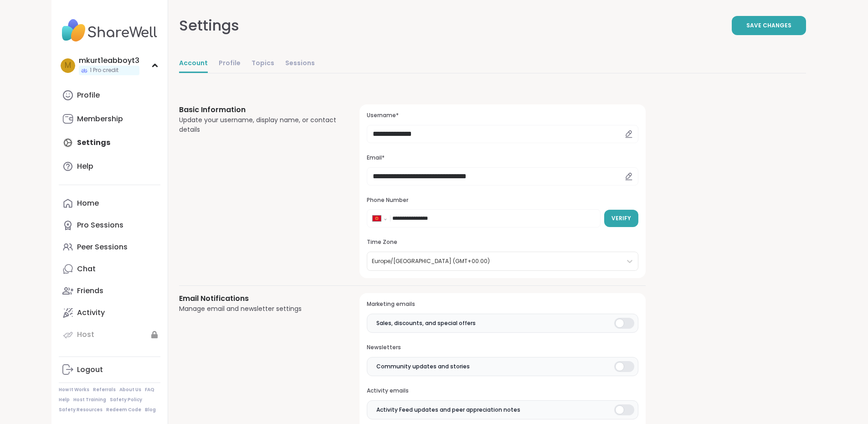 The height and width of the screenshot is (424, 868). What do you see at coordinates (502, 158) in the screenshot?
I see `h3: Email*` at bounding box center [502, 158].